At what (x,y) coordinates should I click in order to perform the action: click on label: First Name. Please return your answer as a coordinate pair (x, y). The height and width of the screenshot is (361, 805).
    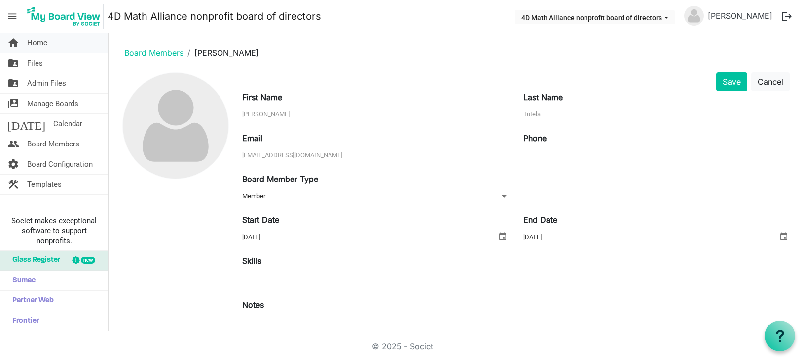
    Looking at the image, I should click on (262, 97).